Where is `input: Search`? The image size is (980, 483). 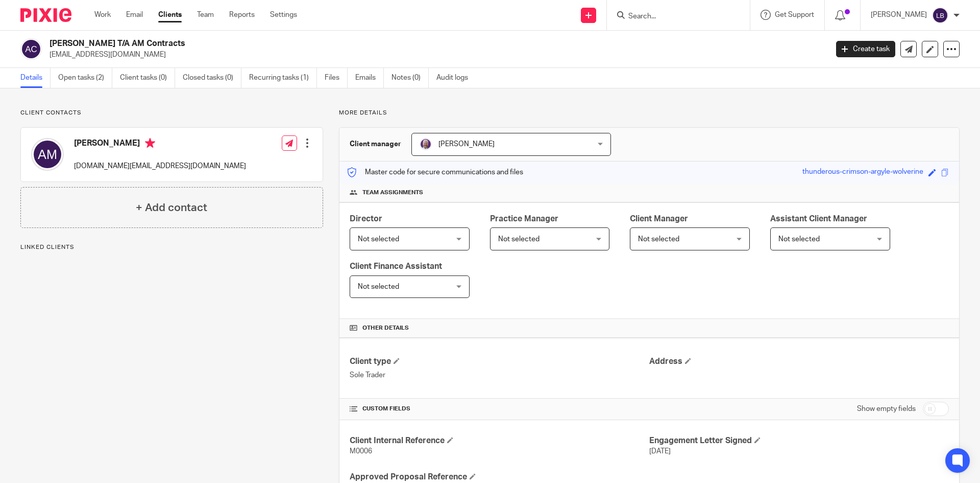 input: Search is located at coordinates (674, 17).